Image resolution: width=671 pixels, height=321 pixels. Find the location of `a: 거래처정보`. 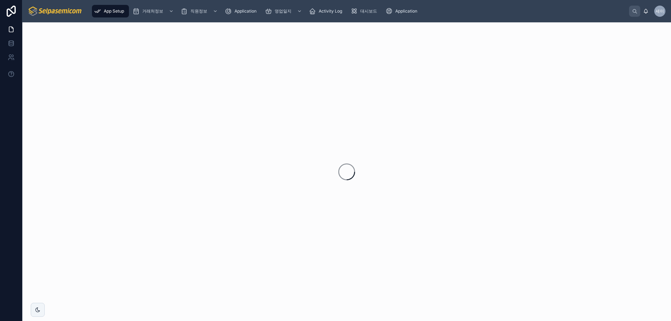

a: 거래처정보 is located at coordinates (154, 11).